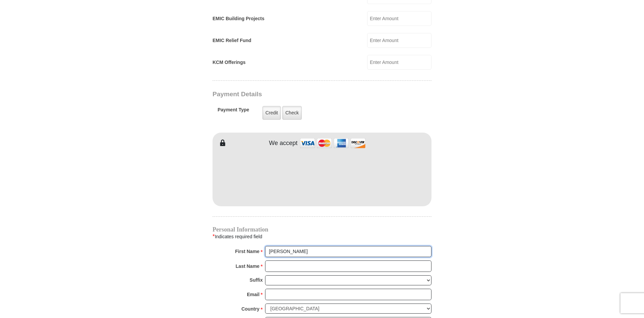 This screenshot has height=318, width=644. Describe the element at coordinates (247, 251) in the screenshot. I see `strong: First Name` at that location.